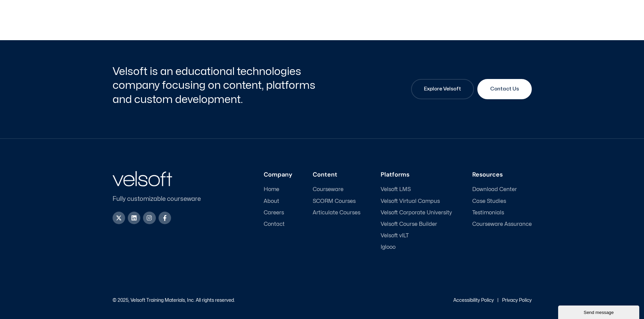  I want to click on a: Accessibility Policy, so click(474, 300).